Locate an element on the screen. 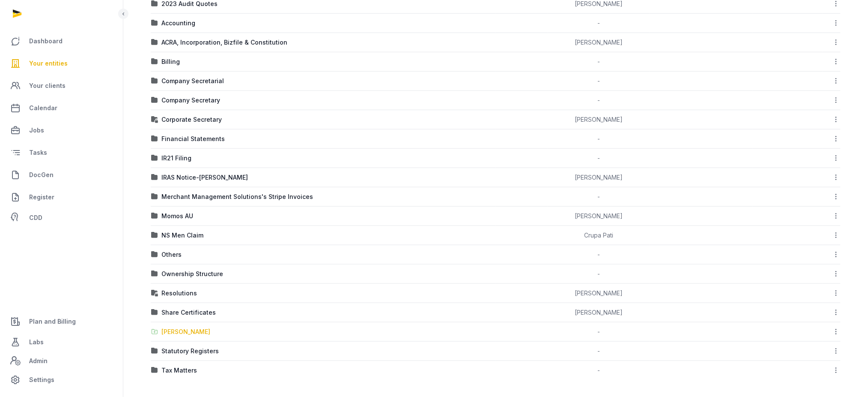 Image resolution: width=868 pixels, height=397 pixels. a: Register is located at coordinates (61, 197).